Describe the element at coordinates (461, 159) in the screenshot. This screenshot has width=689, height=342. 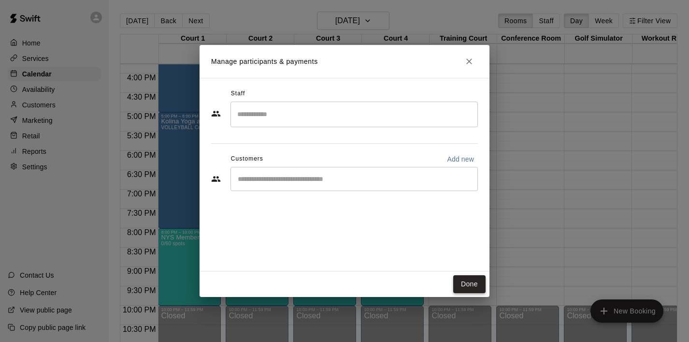
I see `p: Add new` at that location.